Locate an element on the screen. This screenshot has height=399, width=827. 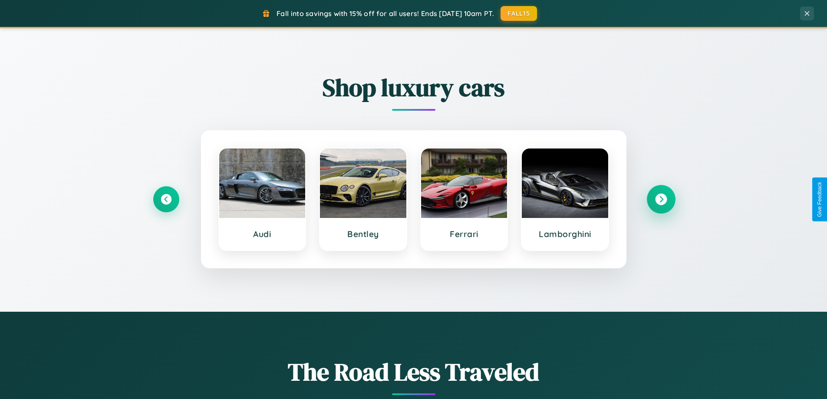
h3: Audi is located at coordinates (262, 234).